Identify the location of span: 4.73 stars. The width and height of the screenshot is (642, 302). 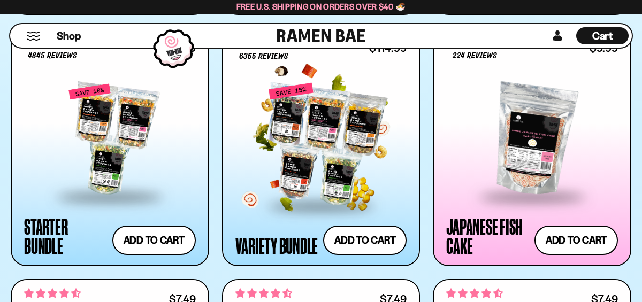
(475, 294).